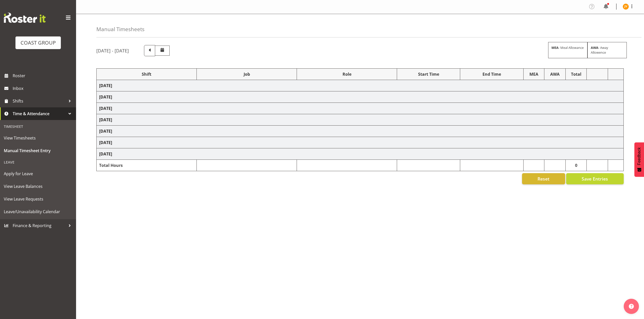  Describe the element at coordinates (39, 101) in the screenshot. I see `span: Shifts` at that location.